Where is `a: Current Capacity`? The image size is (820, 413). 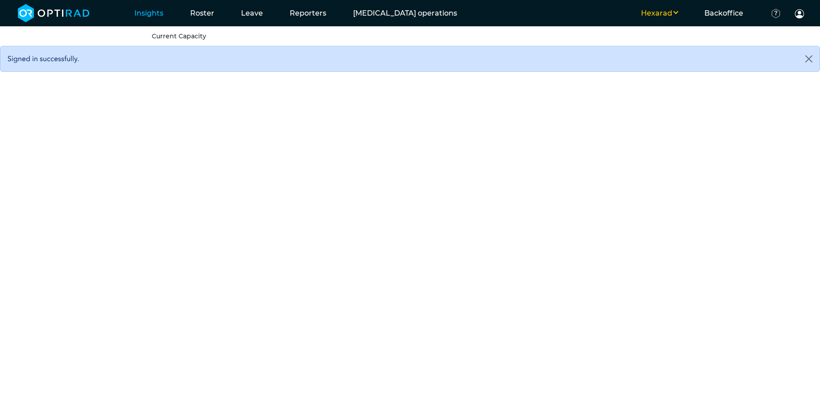
a: Current Capacity is located at coordinates (179, 36).